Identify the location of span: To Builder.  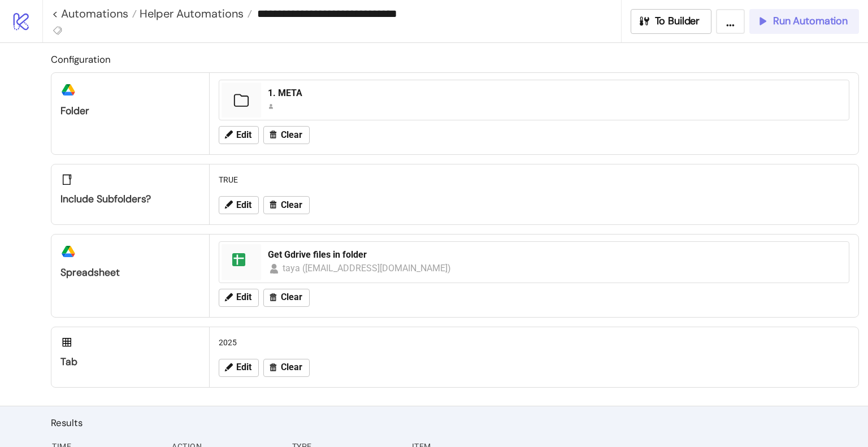
(678, 21).